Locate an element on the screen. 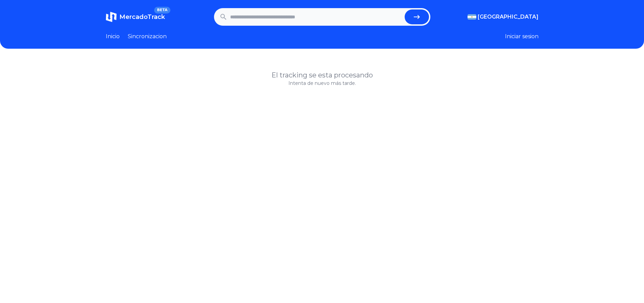 The image size is (644, 303). a: MercadoTrackBETA is located at coordinates (135, 17).